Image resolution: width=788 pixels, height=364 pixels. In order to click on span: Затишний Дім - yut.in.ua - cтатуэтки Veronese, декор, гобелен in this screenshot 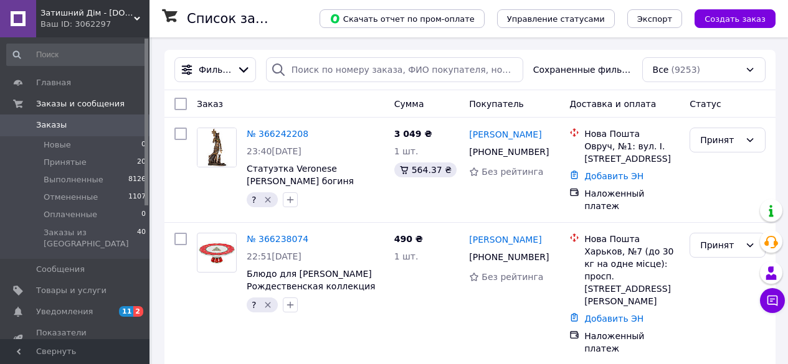, I will do `click(87, 13)`.